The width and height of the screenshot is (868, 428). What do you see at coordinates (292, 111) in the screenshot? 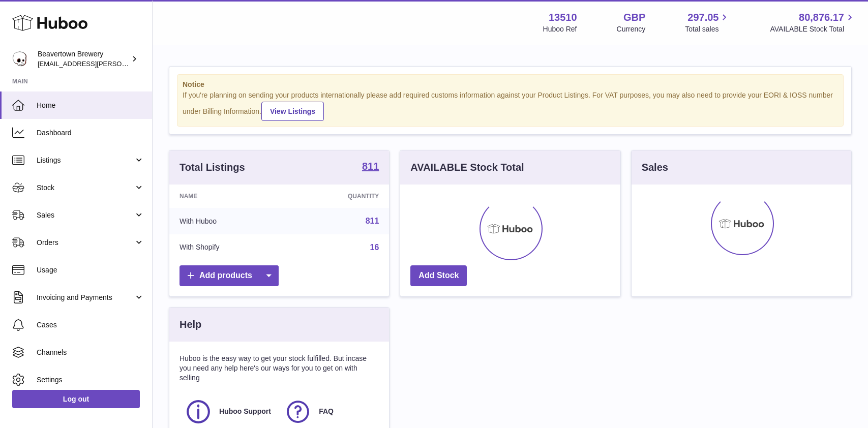
I see `a: View Listings` at bounding box center [292, 111].